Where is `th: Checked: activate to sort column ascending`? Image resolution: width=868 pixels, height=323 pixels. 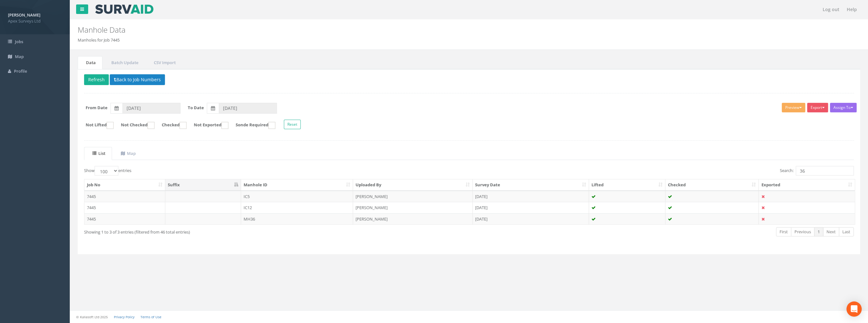
th: Checked: activate to sort column ascending is located at coordinates (712, 185).